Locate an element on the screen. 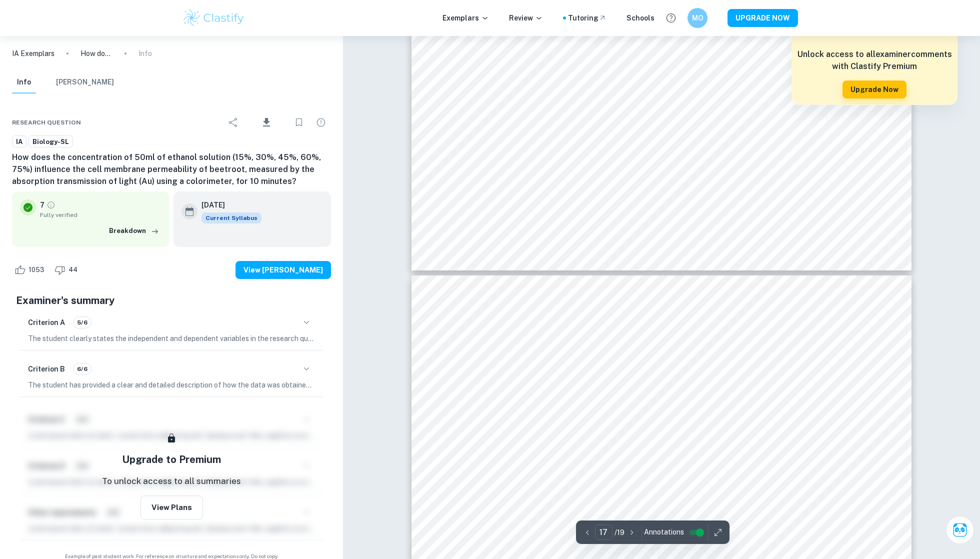 Image resolution: width=980 pixels, height=559 pixels. a: Biology-SL is located at coordinates (51, 142).